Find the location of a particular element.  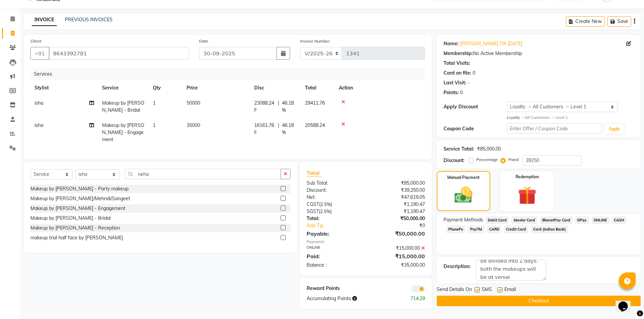

span: Debit Card is located at coordinates (497, 220).